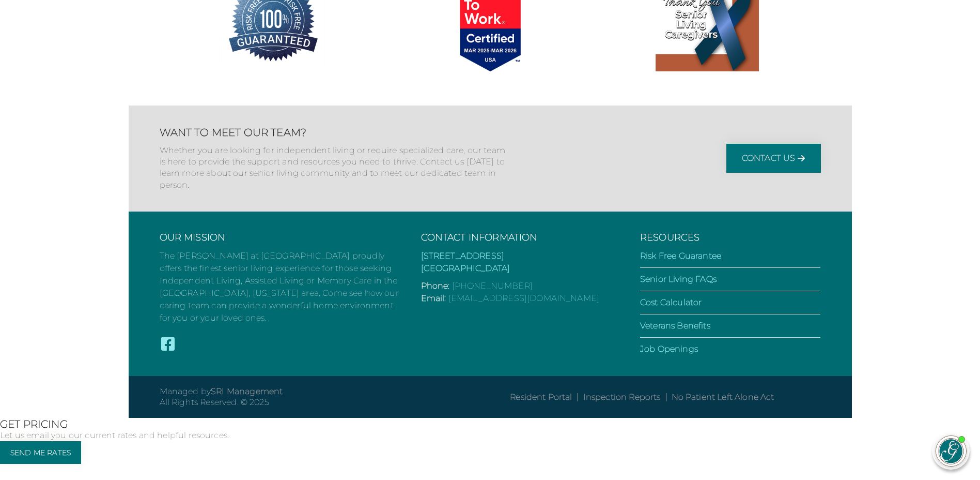 The image size is (980, 480). I want to click on h3: Contact Information, so click(520, 238).